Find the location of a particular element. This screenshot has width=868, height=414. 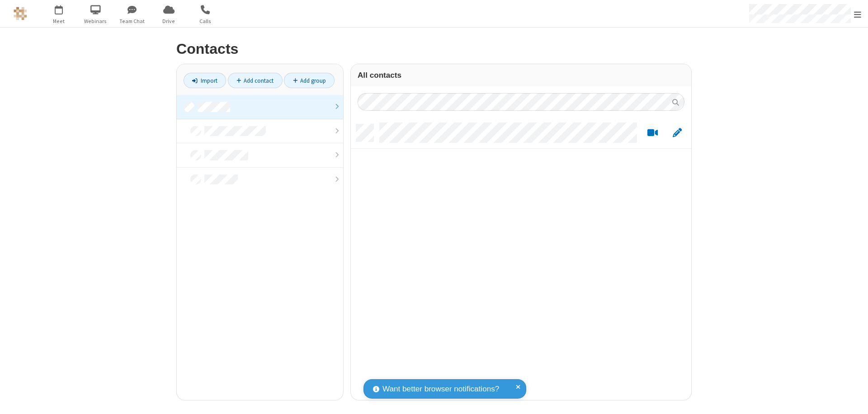

span: Meet is located at coordinates (59, 21).